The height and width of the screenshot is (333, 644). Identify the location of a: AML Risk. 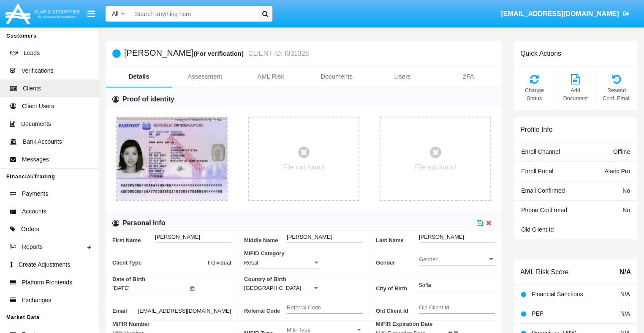
(270, 77).